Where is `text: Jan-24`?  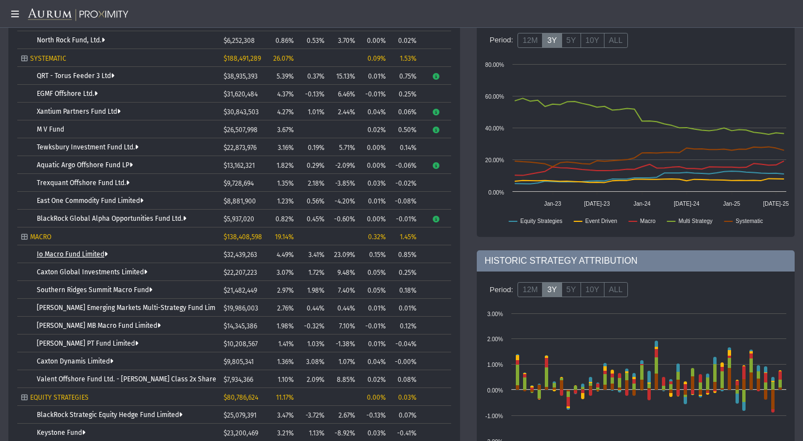 text: Jan-24 is located at coordinates (642, 204).